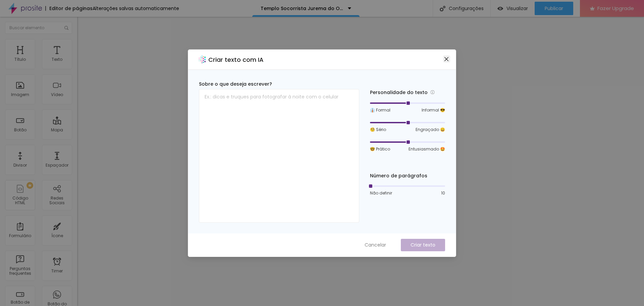 The image size is (644, 306). I want to click on span: 👔 Formal, so click(381, 110).